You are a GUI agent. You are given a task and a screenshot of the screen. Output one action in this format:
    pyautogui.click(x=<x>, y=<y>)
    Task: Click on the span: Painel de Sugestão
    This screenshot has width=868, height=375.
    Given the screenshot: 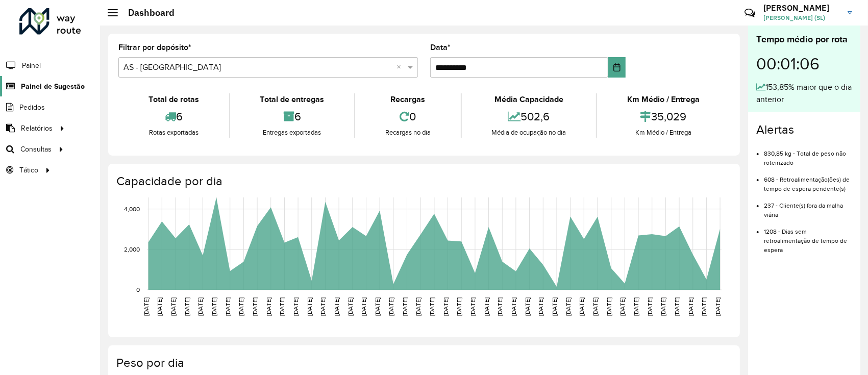 What is the action you would take?
    pyautogui.click(x=53, y=86)
    